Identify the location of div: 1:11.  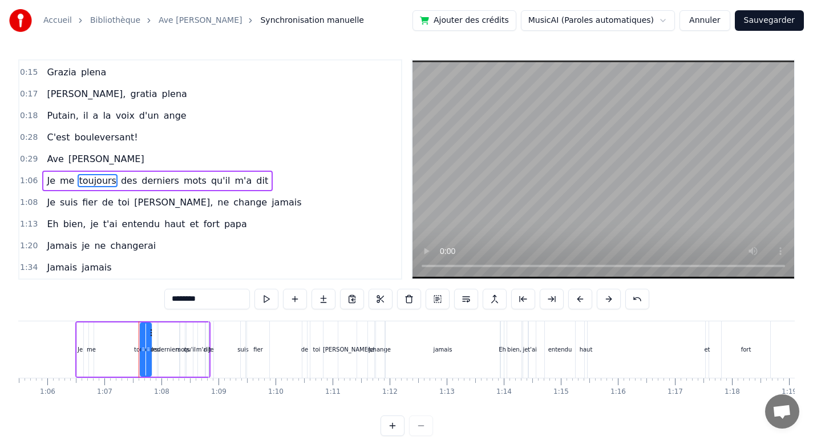
(332, 392).